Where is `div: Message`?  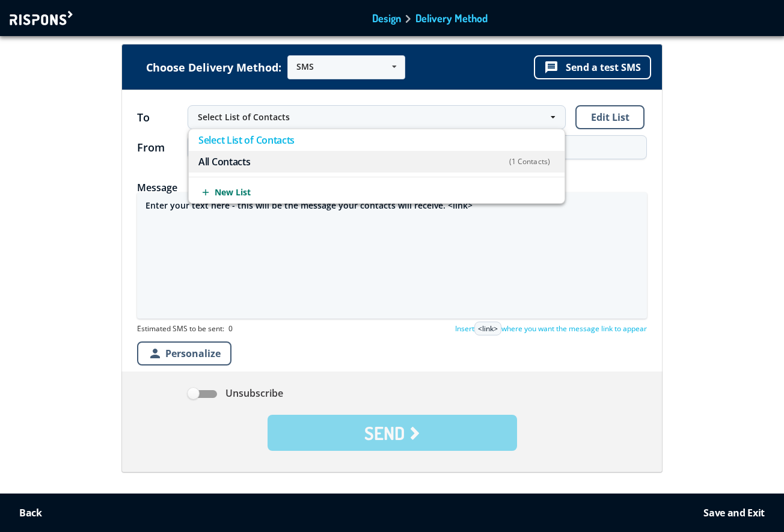
div: Message is located at coordinates (392, 187).